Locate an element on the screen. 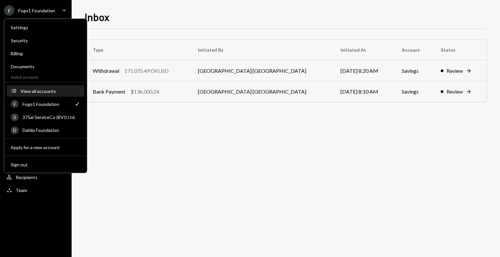 This screenshot has width=500, height=257. div: Bank Payment is located at coordinates (109, 92).